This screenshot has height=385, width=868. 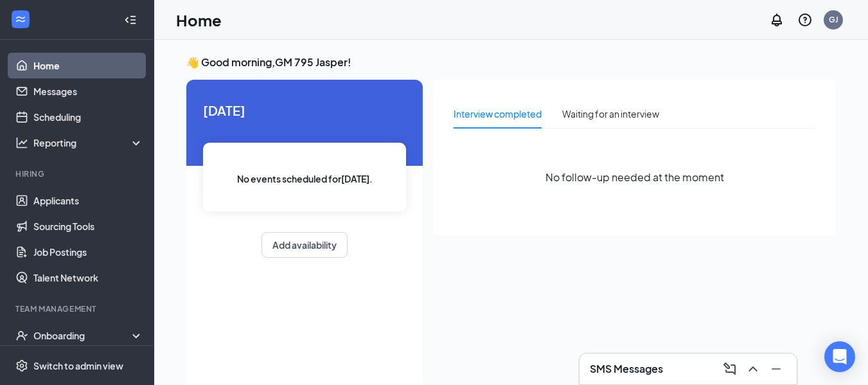 What do you see at coordinates (753, 369) in the screenshot?
I see `svg: ChevronUp` at bounding box center [753, 369].